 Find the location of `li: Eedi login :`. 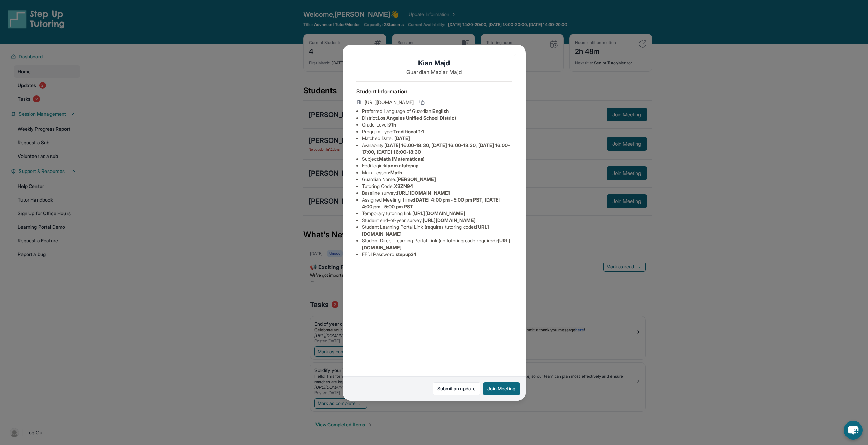

li: Eedi login : is located at coordinates (437, 166).